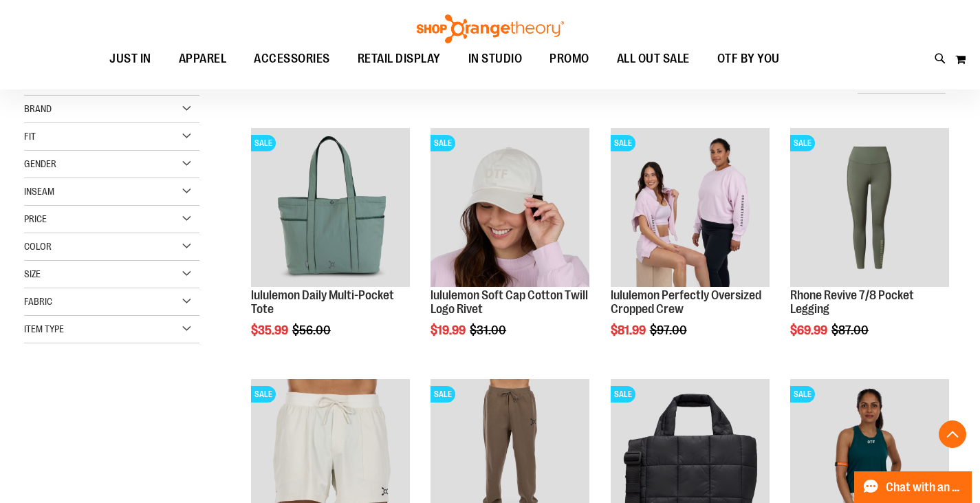 The height and width of the screenshot is (503, 980). Describe the element at coordinates (495, 58) in the screenshot. I see `span: IN STUDIO` at that location.